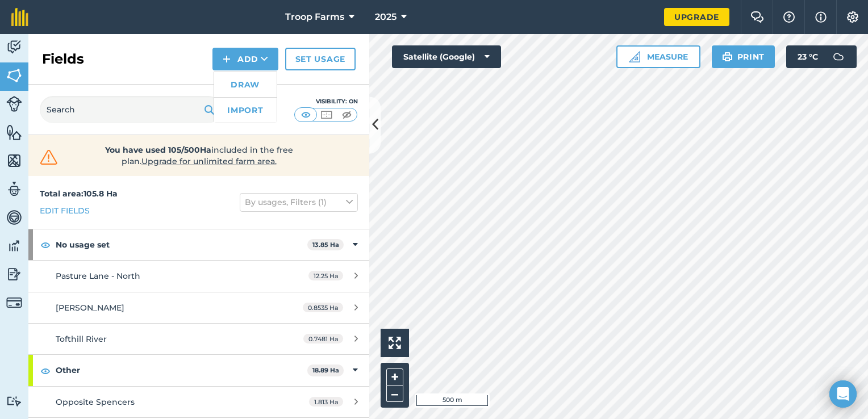  Describe the element at coordinates (20, 17) in the screenshot. I see `img: fieldmargin Logo` at that location.